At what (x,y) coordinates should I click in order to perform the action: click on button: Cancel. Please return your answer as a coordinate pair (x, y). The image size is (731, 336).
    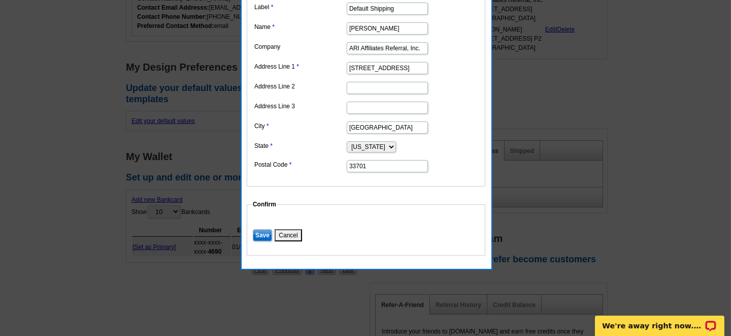
    Looking at the image, I should click on (288, 235).